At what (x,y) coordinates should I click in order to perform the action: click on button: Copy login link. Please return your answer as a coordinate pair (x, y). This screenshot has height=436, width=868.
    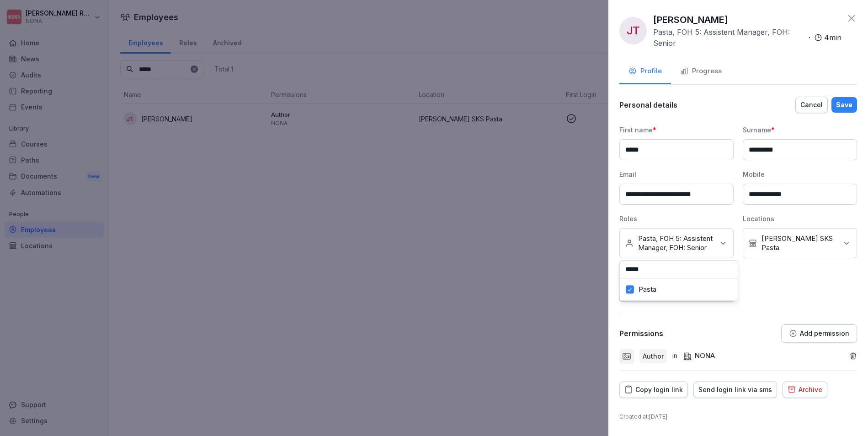
    Looking at the image, I should click on (654, 390).